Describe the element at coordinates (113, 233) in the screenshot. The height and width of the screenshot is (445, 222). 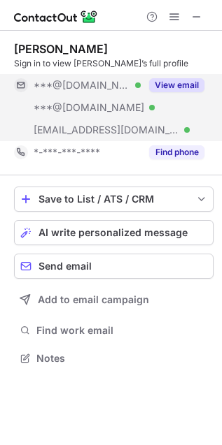
I see `span: AI write personalized message` at that location.